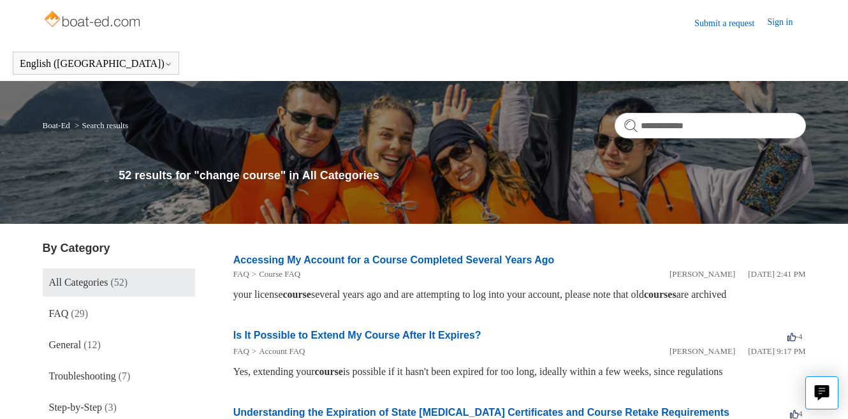 This screenshot has width=848, height=419. I want to click on span: (3), so click(110, 407).